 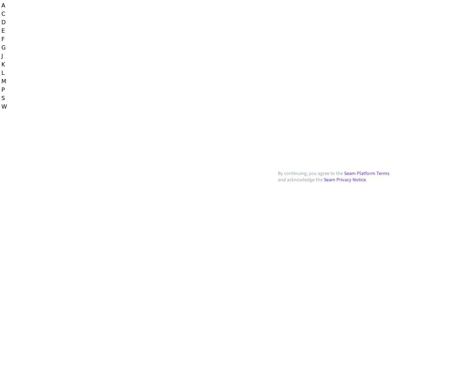 What do you see at coordinates (4, 47) in the screenshot?
I see `span: G` at bounding box center [4, 47].